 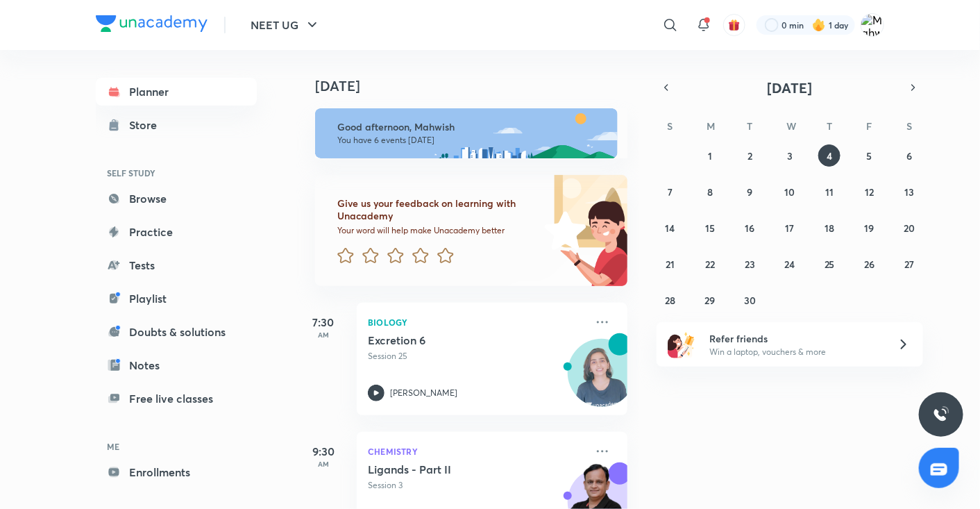 What do you see at coordinates (710, 155) in the screenshot?
I see `button: September 1, 2025` at bounding box center [710, 155].